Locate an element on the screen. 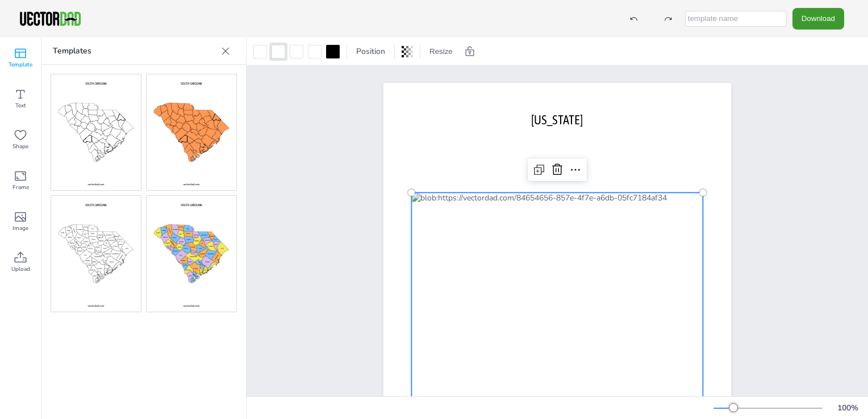 This screenshot has width=868, height=419. img: sccm-mc.jpg is located at coordinates (191, 254).